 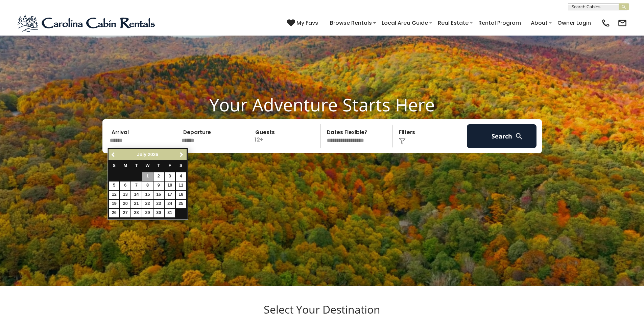 What do you see at coordinates (574, 23) in the screenshot?
I see `a: Owner Login` at bounding box center [574, 23].